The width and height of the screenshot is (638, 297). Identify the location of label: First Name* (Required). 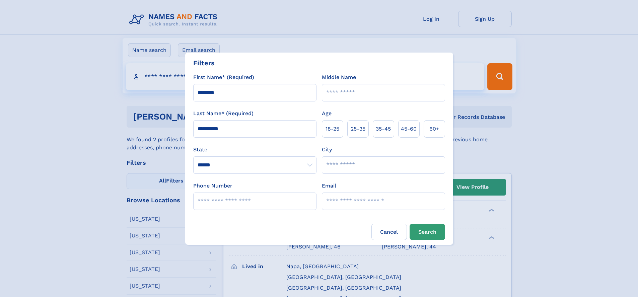
(224, 77).